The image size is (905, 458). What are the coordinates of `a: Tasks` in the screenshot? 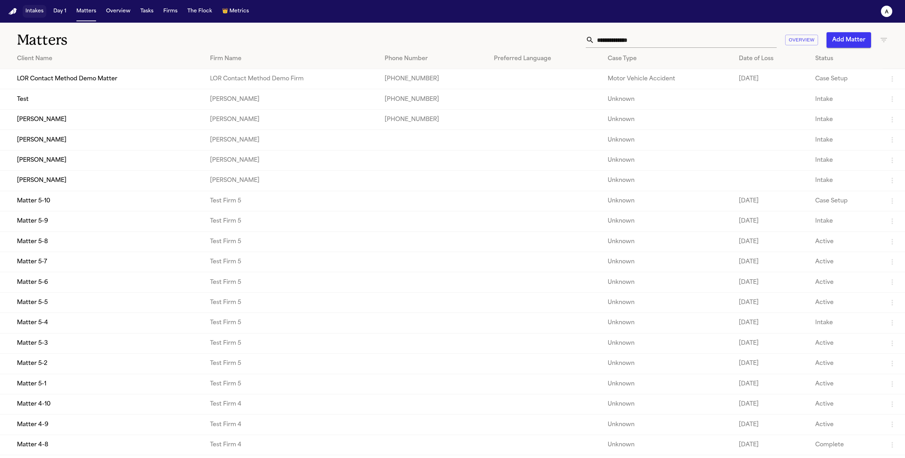 It's located at (147, 11).